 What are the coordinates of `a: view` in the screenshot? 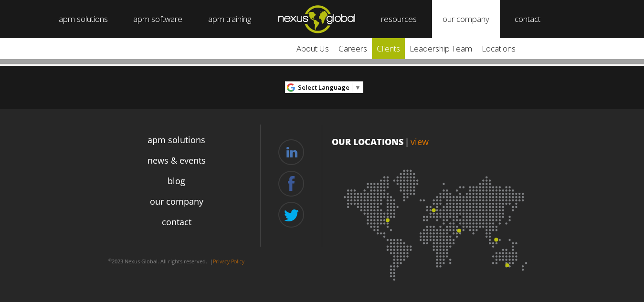 It's located at (420, 142).